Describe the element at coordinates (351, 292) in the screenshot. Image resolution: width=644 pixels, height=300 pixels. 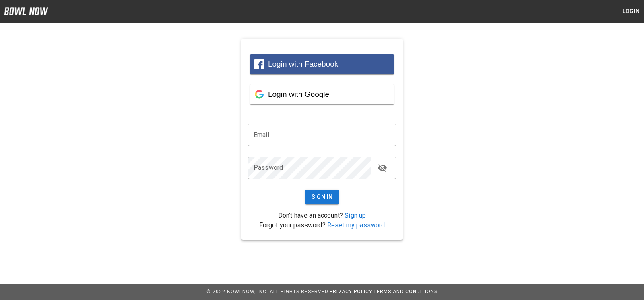
I see `a: Privacy Policy` at that location.